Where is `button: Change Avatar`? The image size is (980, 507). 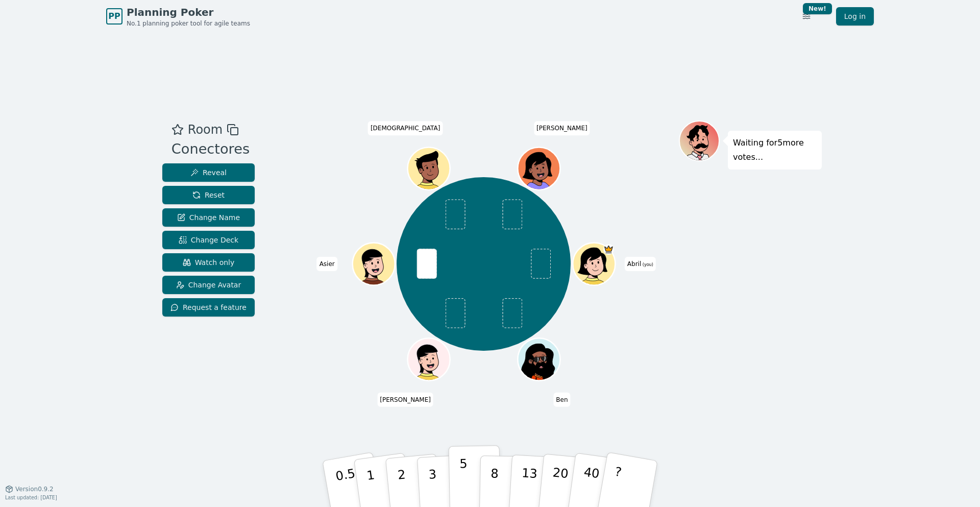 button: Change Avatar is located at coordinates (208, 284).